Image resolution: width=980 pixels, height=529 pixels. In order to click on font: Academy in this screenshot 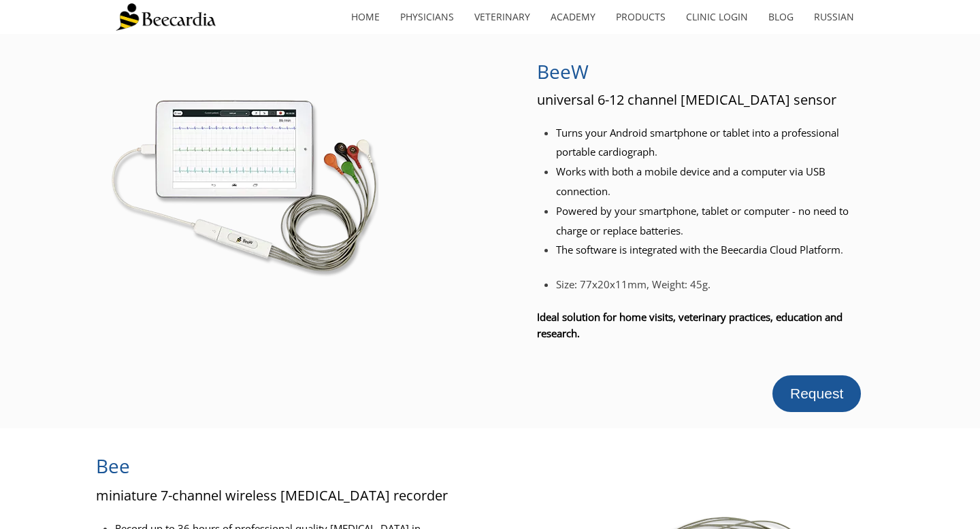, I will do `click(573, 17)`.